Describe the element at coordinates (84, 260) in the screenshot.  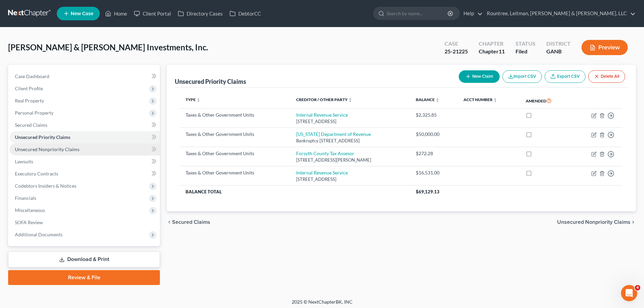
I see `a: Download & Print` at that location.